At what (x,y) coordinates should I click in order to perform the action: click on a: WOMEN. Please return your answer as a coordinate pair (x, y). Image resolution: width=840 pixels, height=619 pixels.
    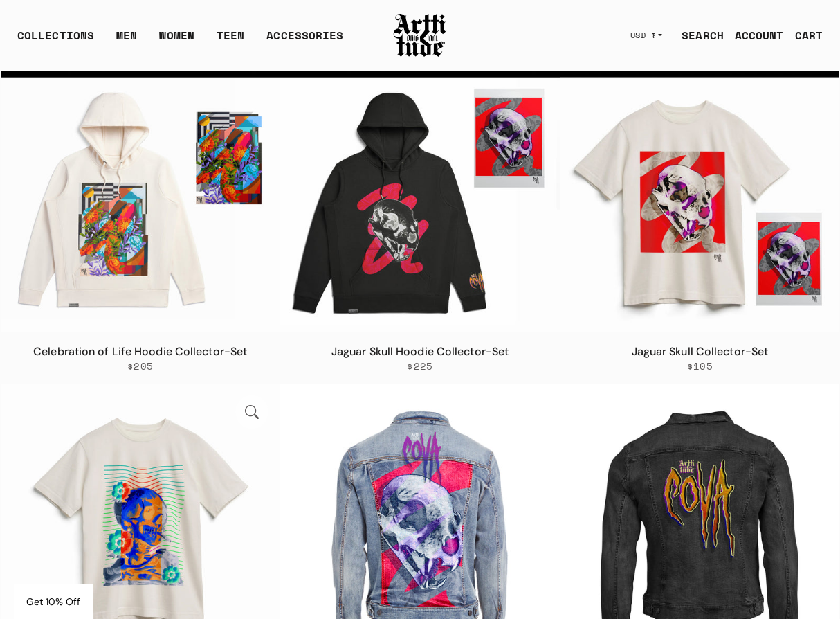
    Looking at the image, I should click on (176, 41).